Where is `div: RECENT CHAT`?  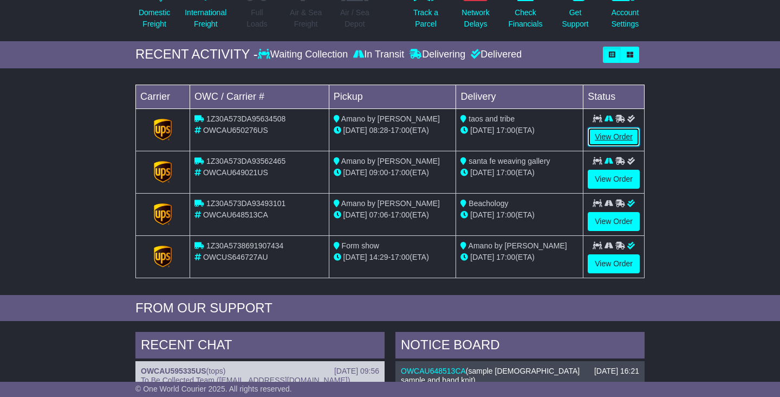 div: RECENT CHAT is located at coordinates (260, 346).